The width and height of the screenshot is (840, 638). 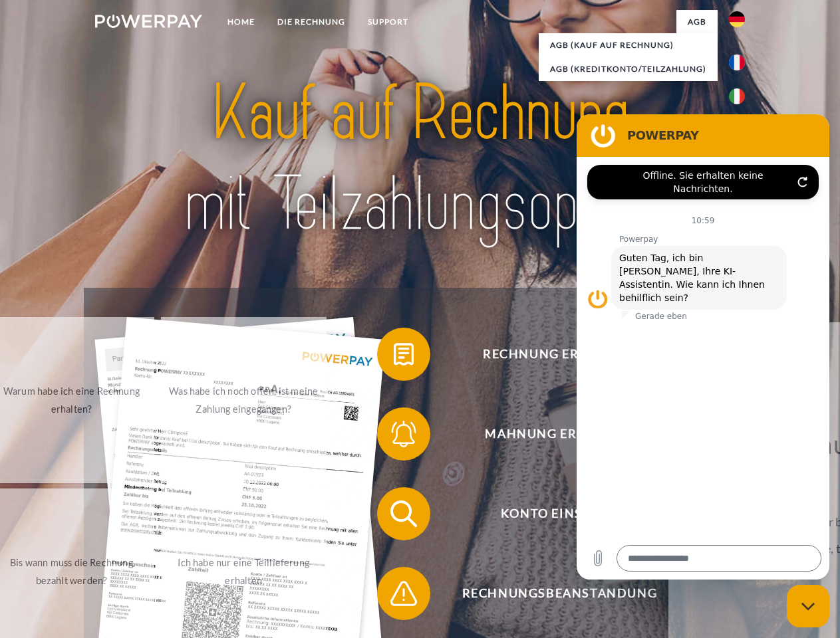 I want to click on a: Konto einsehen, so click(x=550, y=514).